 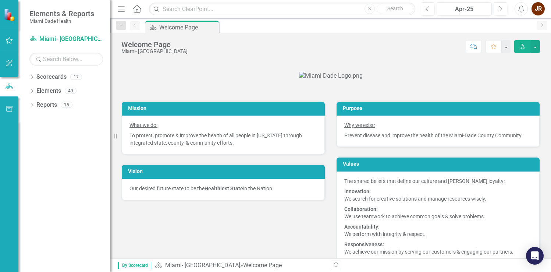 What do you see at coordinates (538, 9) in the screenshot?
I see `div: JR` at bounding box center [538, 9].